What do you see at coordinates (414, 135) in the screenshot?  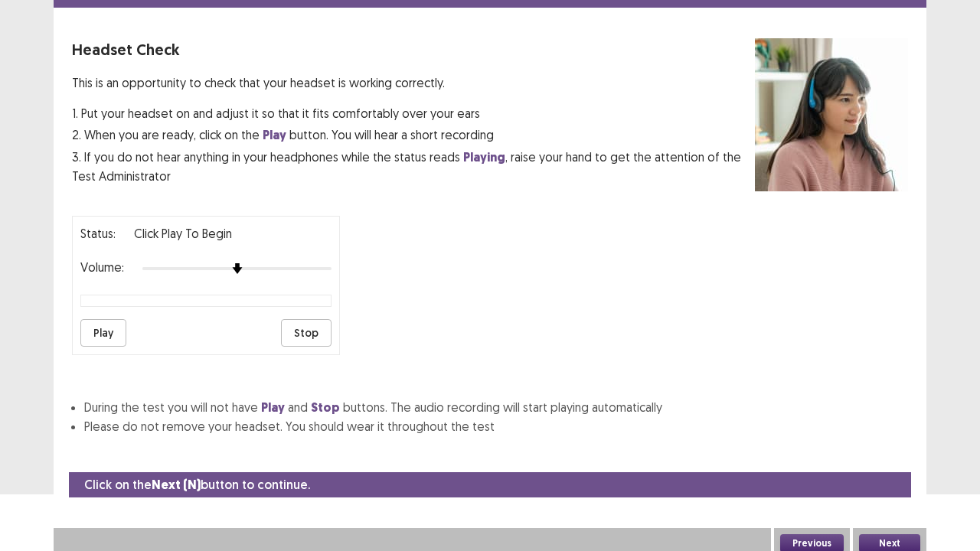 I see `p: 2. When you are ready, click on the button. You will hear a short recording` at bounding box center [414, 135].